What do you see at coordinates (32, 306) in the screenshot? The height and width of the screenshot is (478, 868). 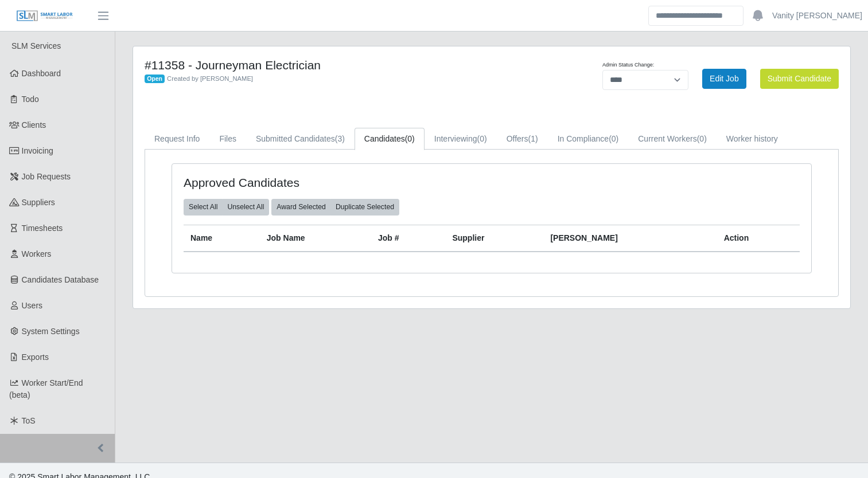 I see `span: Users` at bounding box center [32, 306].